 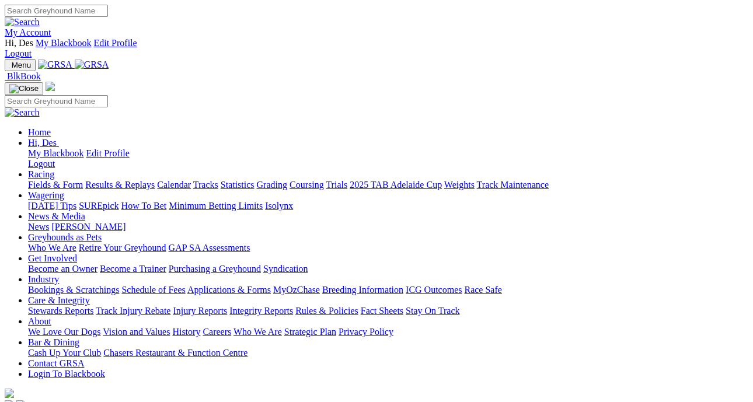 I want to click on a: Strategic Plan, so click(x=310, y=331).